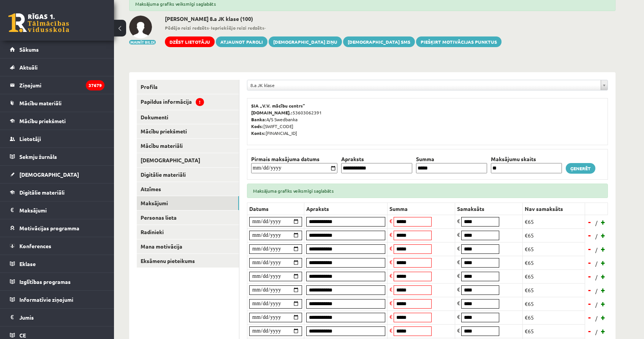 Image resolution: width=644 pixels, height=339 pixels. Describe the element at coordinates (258, 119) in the screenshot. I see `b: Banka:` at that location.